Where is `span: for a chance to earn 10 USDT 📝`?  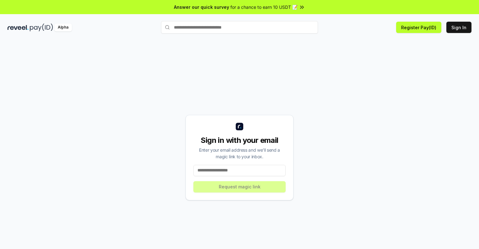 span: for a chance to earn 10 USDT 📝 is located at coordinates (264, 7).